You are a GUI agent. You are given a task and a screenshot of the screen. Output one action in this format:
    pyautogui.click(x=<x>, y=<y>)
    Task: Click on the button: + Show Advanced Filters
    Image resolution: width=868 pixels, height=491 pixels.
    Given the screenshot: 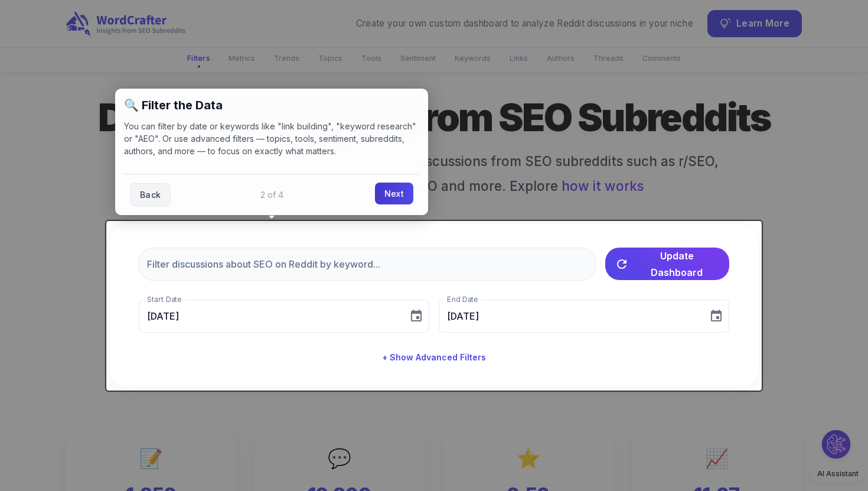 What is the action you would take?
    pyautogui.click(x=434, y=357)
    